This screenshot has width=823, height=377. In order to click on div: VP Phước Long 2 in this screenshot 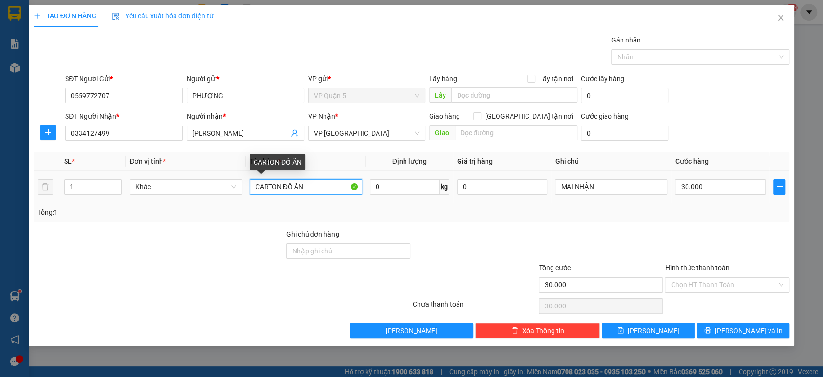, I will do `click(108, 20)`.